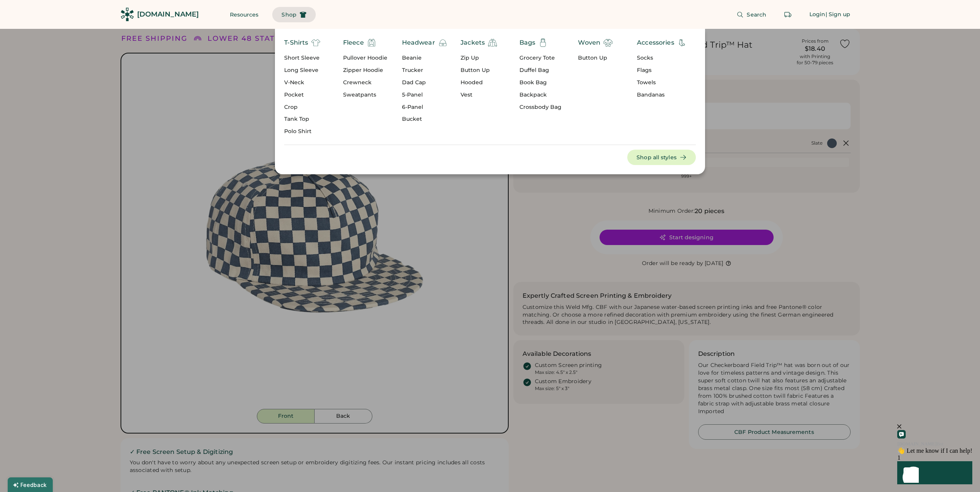  I want to click on div: Pocket, so click(302, 95).